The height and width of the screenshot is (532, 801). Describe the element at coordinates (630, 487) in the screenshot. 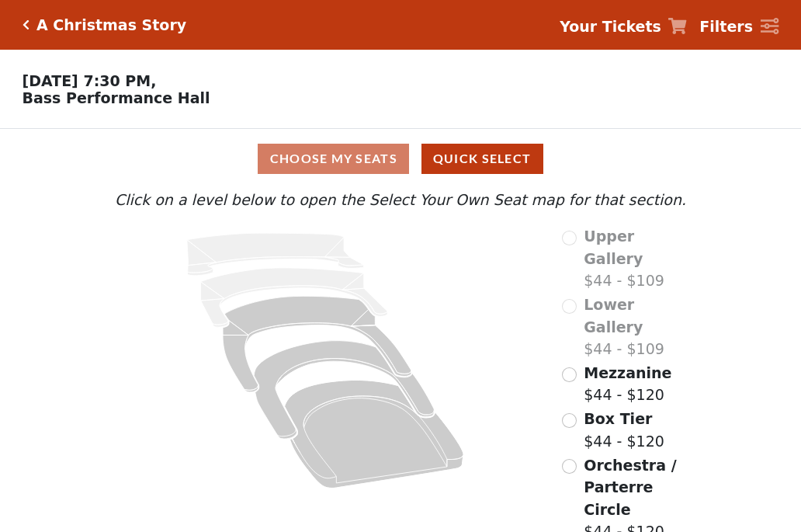

I see `span: Orchestra / Parterre Circle` at that location.